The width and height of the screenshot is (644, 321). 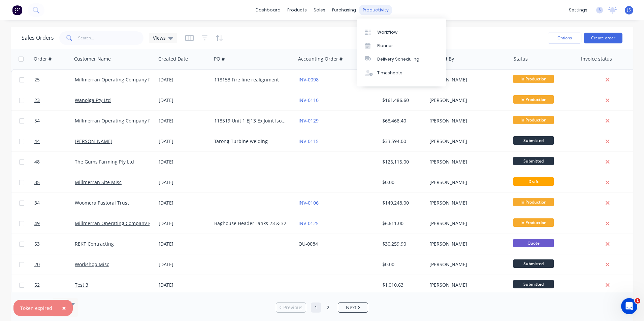 I want to click on span: JS, so click(x=629, y=10).